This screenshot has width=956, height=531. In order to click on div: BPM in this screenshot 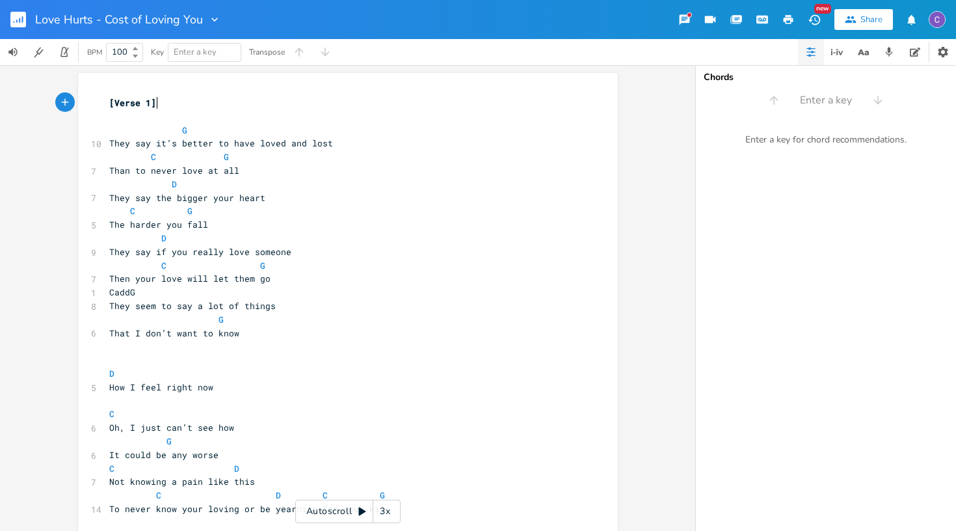, I will do `click(94, 52)`.